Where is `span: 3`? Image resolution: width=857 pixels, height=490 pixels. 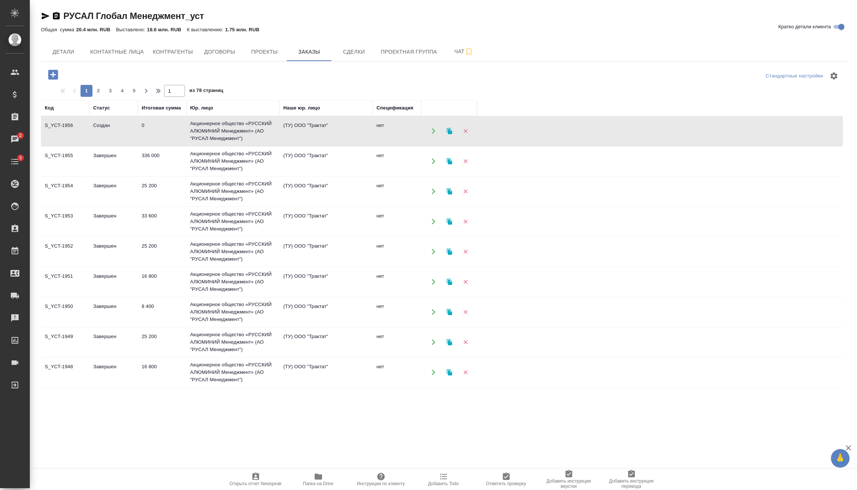 span: 3 is located at coordinates (20, 158).